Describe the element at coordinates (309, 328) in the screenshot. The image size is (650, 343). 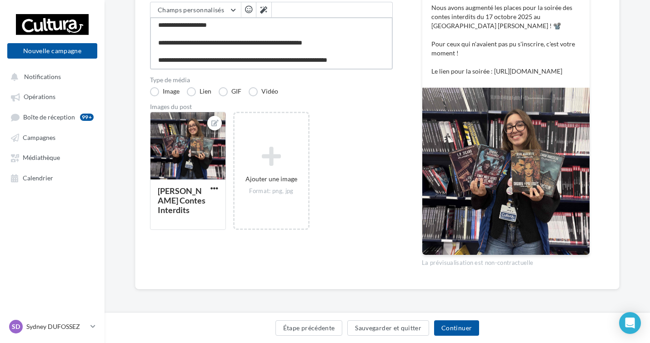
I see `button: Étape précédente` at that location.